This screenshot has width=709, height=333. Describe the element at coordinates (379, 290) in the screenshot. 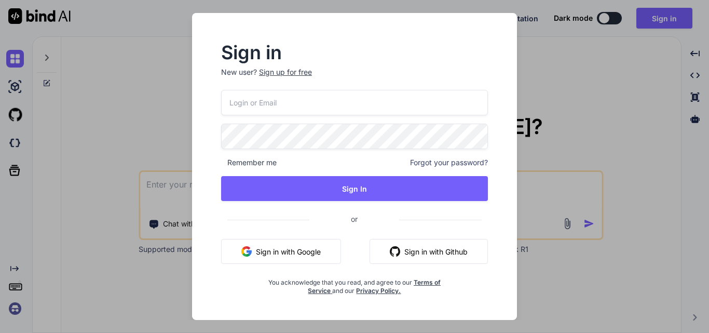

I see `a: Privacy Policy.` at that location.